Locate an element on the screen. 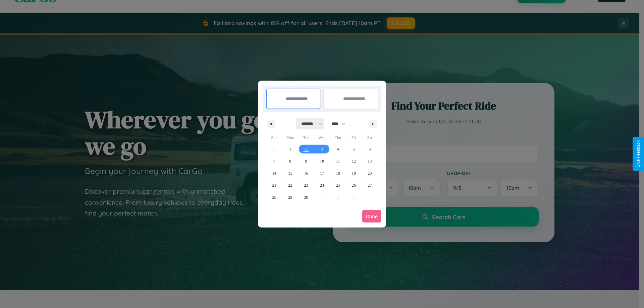 The width and height of the screenshot is (644, 308). button: 10 is located at coordinates (321, 161).